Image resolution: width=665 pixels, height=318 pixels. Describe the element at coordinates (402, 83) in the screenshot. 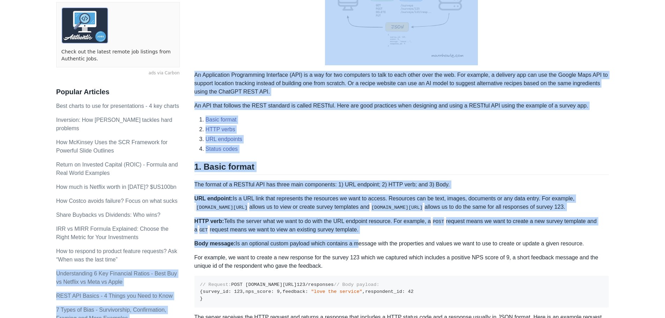

I see `p: An Application Programming Interface (API) is a way for two computers to talk to each other over ...` at that location.